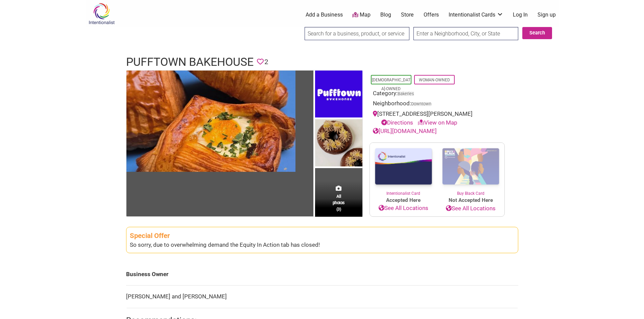  What do you see at coordinates (404, 166) in the screenshot?
I see `img: Intentionalist Card` at bounding box center [404, 166].